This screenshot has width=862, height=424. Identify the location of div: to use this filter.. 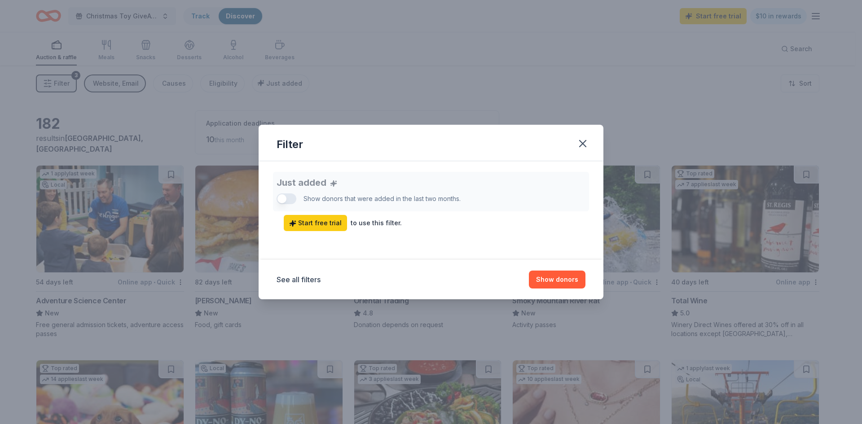
(376, 223).